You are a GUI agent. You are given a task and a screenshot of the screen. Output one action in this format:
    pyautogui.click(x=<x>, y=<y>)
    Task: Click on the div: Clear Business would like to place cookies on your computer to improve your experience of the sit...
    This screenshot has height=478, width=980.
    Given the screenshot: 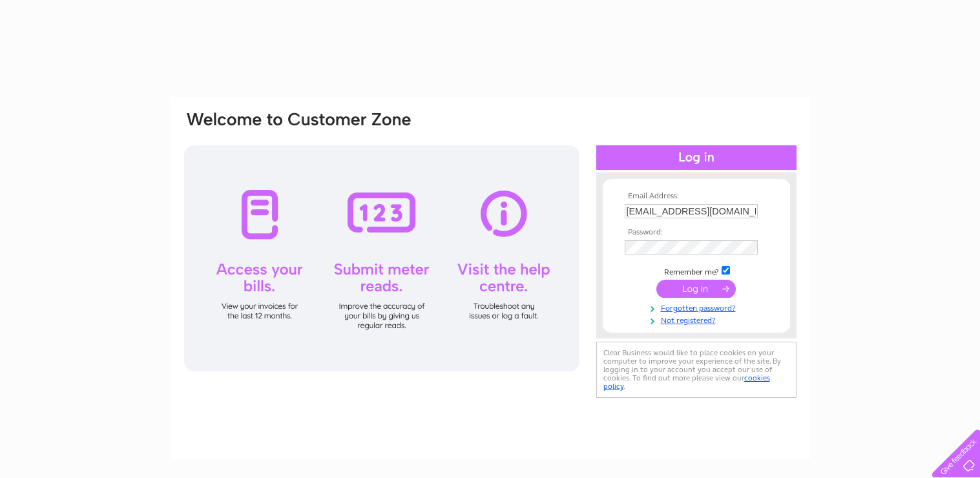 What is the action you would take?
    pyautogui.click(x=697, y=370)
    